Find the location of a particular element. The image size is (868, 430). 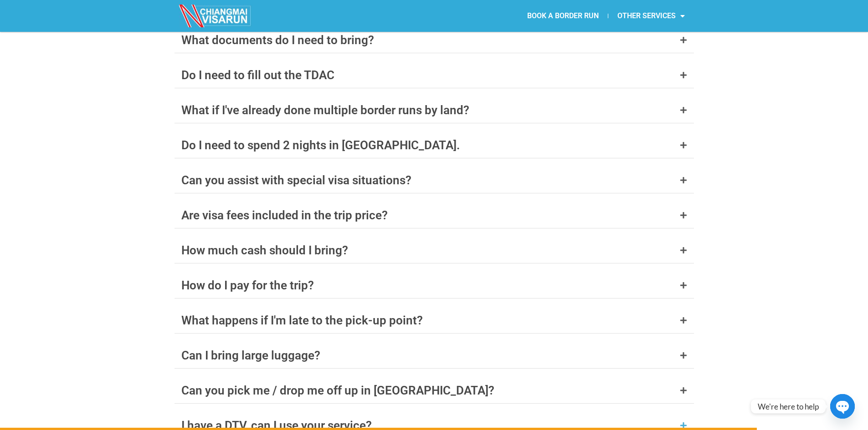

div: Can you assist with special visa situations? is located at coordinates (296, 180).